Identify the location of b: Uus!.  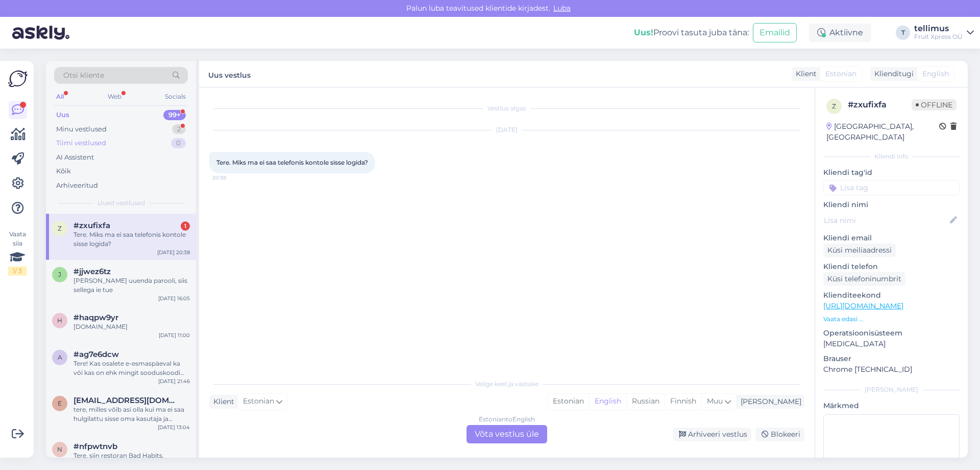
(644, 32).